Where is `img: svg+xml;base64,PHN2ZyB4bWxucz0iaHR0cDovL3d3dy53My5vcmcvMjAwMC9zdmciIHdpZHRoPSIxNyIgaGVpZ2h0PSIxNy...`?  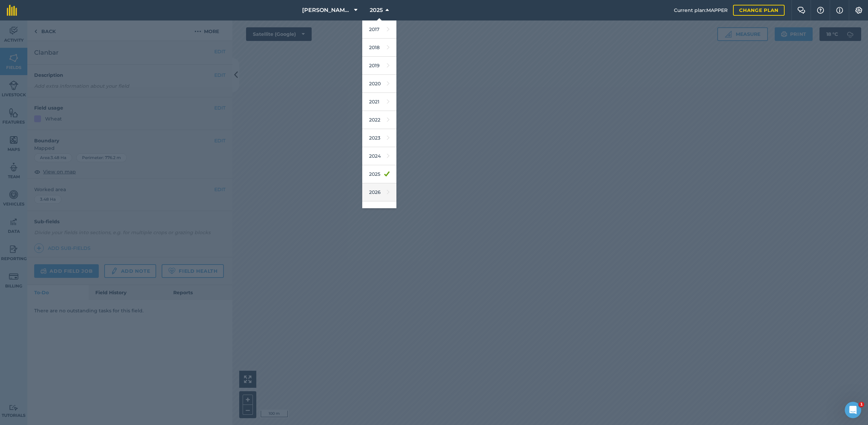 img: svg+xml;base64,PHN2ZyB4bWxucz0iaHR0cDovL3d3dy53My5vcmcvMjAwMC9zdmciIHdpZHRoPSIxNyIgaGVpZ2h0PSIxNy... is located at coordinates (839, 10).